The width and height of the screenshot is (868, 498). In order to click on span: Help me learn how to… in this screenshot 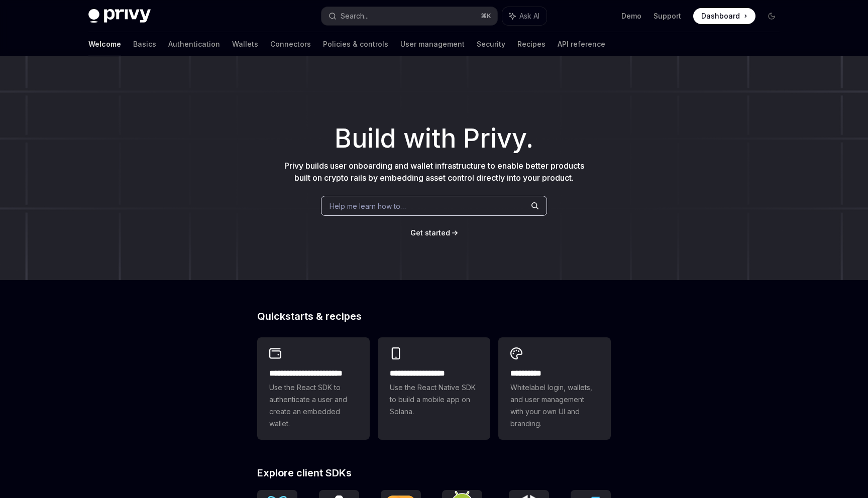, I will do `click(367, 206)`.